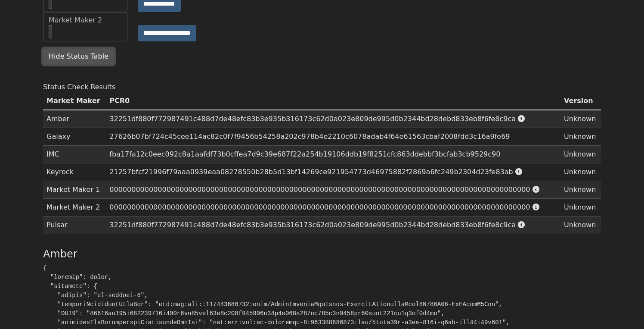  What do you see at coordinates (78, 56) in the screenshot?
I see `button: Hide Status Table` at bounding box center [78, 56].